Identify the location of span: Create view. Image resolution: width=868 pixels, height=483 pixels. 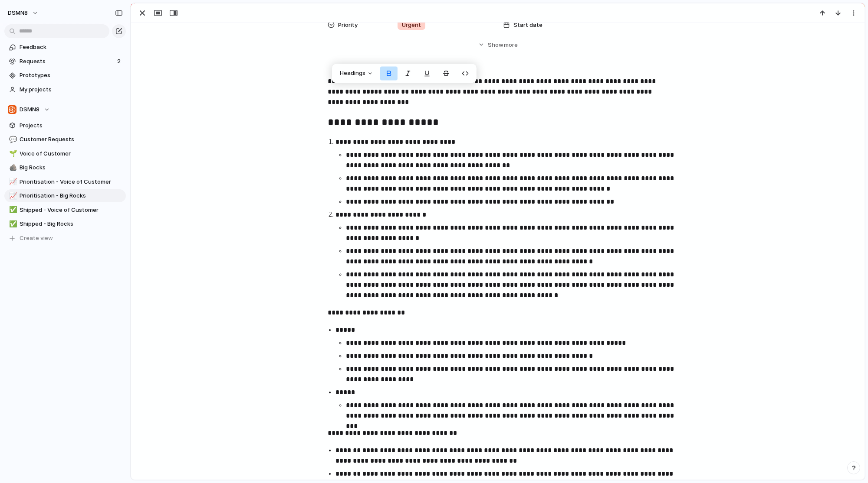
(36, 239).